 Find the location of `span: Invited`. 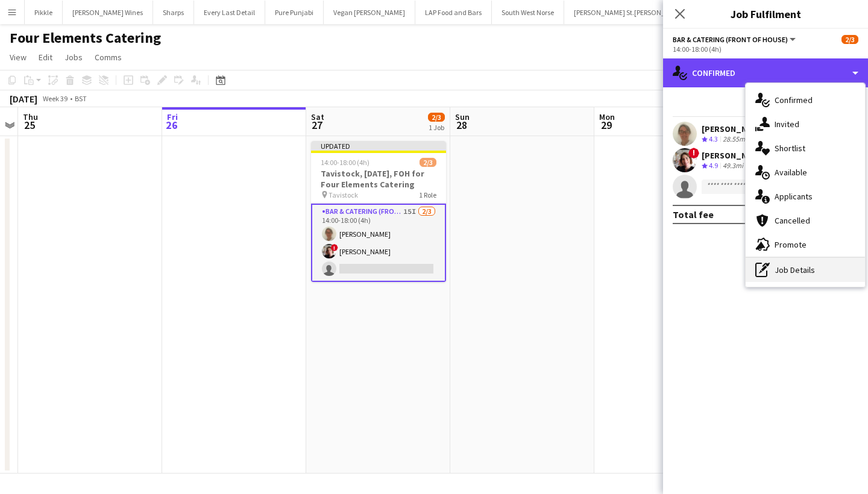

span: Invited is located at coordinates (787, 124).